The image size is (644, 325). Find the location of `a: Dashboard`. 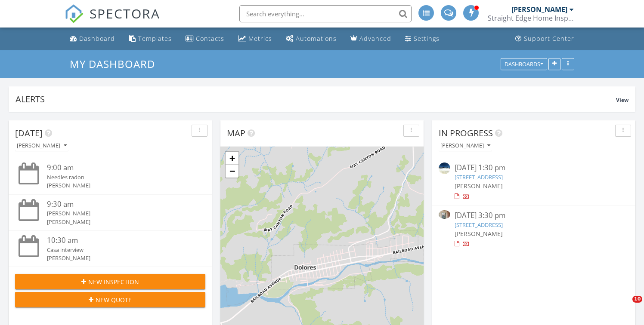

a: Dashboard is located at coordinates (92, 39).